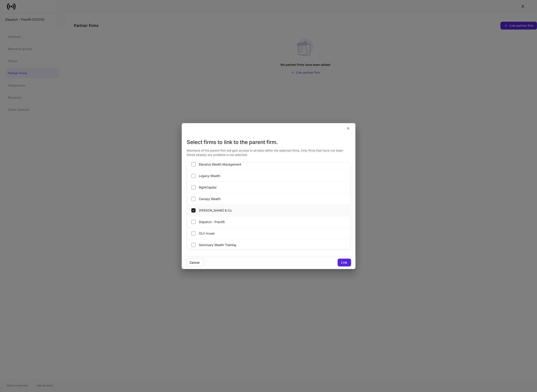 The width and height of the screenshot is (537, 392). What do you see at coordinates (212, 222) in the screenshot?
I see `span: Dispatch - Practifi` at bounding box center [212, 222].